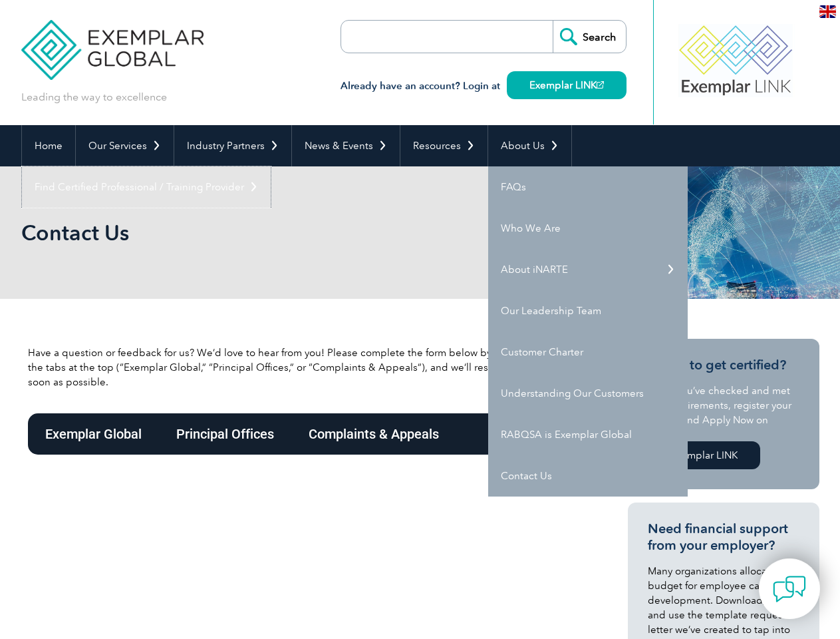  What do you see at coordinates (48, 146) in the screenshot?
I see `a: Home` at bounding box center [48, 146].